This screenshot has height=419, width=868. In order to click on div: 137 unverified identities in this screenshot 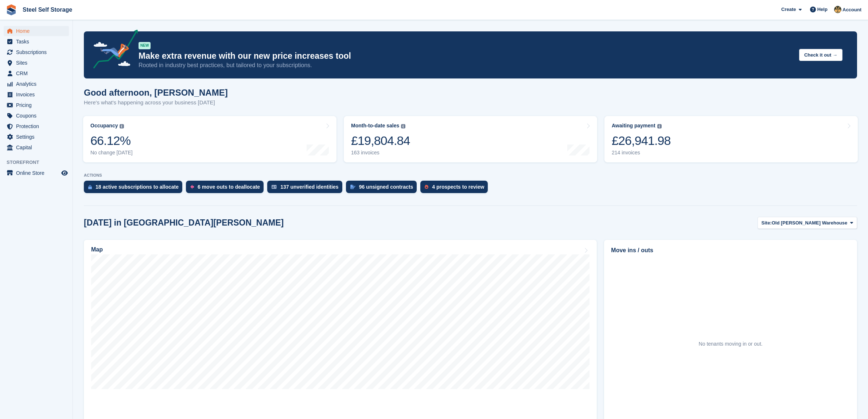, I will do `click(309, 187)`.